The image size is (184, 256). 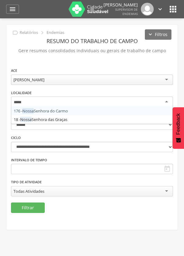 What do you see at coordinates (92, 120) in the screenshot?
I see `div: 18 - Senhora das Graças` at bounding box center [92, 120].